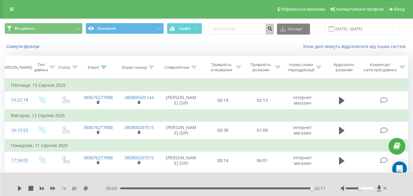 The width and height of the screenshot is (413, 196). I want to click on td: 02:13, so click(262, 100).